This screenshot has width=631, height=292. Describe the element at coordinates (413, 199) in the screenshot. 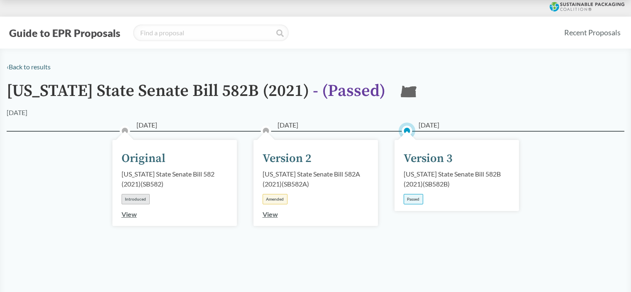

I see `div: Passed` at that location.